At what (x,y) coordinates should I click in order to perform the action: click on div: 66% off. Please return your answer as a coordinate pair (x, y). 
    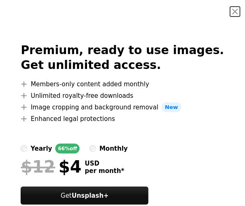
    Looking at the image, I should click on (67, 148).